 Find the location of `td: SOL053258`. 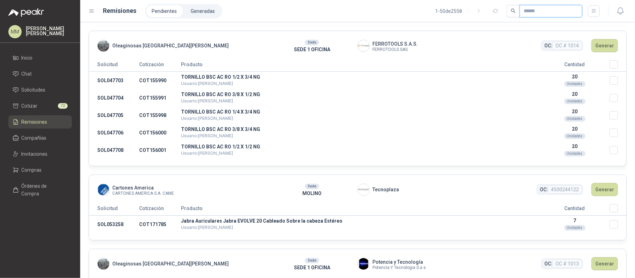

td: SOL053258 is located at coordinates (114, 224).